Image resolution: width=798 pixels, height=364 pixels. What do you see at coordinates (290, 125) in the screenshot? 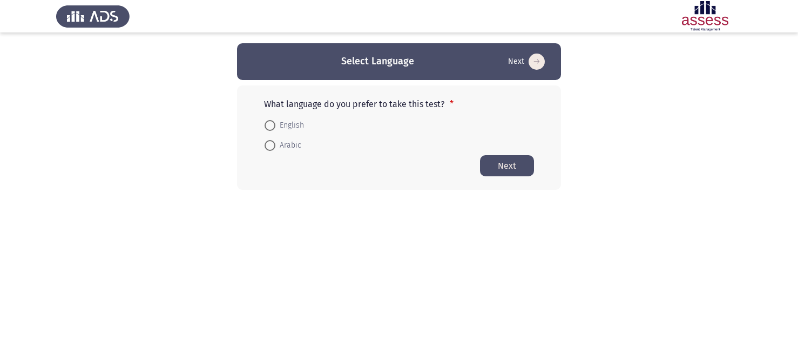
I see `span: English` at bounding box center [290, 125].